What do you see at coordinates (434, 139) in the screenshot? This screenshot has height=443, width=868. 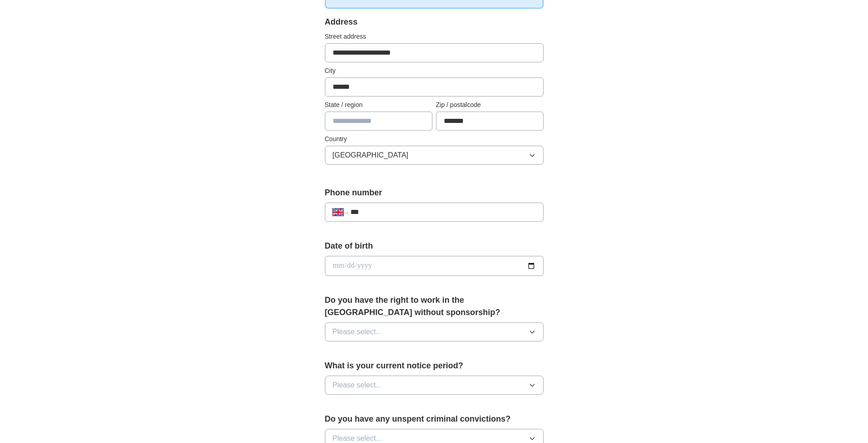 I see `label: Country` at bounding box center [434, 139].